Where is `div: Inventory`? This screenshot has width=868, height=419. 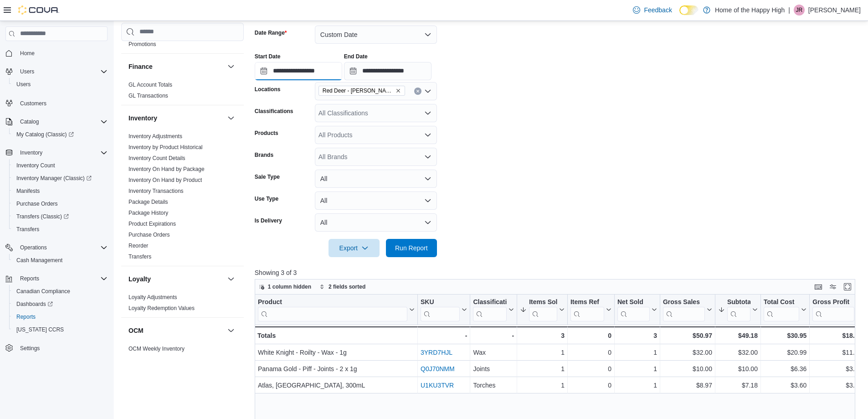 div: Inventory is located at coordinates (183, 198).